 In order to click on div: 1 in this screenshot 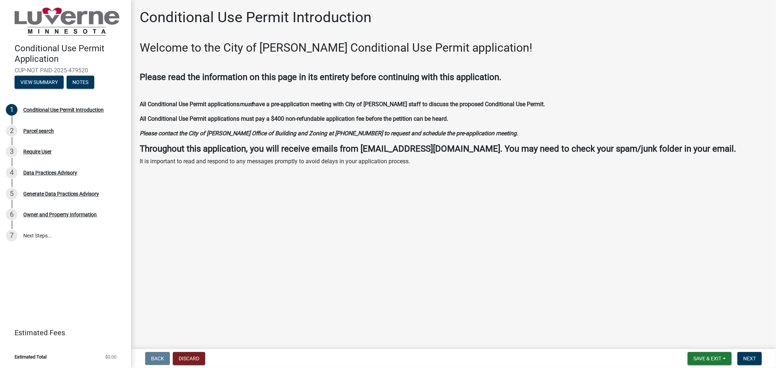, I will do `click(12, 110)`.